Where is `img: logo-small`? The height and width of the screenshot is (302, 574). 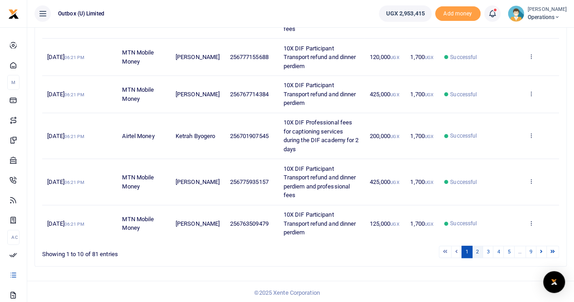
img: logo-small is located at coordinates (14, 14).